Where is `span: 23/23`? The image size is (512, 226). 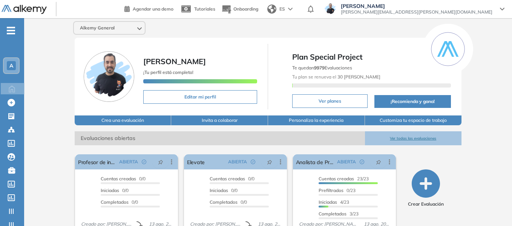 span: 23/23 is located at coordinates (344, 178).